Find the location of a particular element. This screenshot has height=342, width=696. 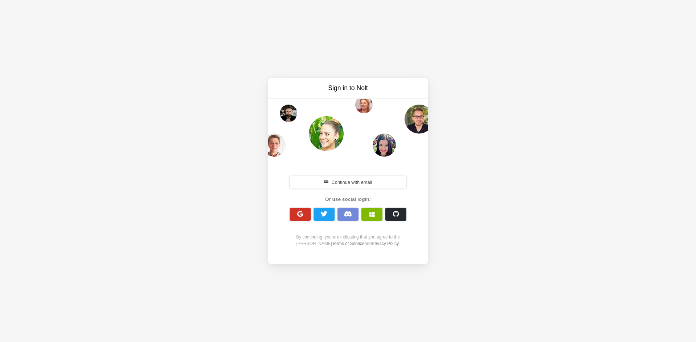

a: Privacy Policy is located at coordinates (385, 244).